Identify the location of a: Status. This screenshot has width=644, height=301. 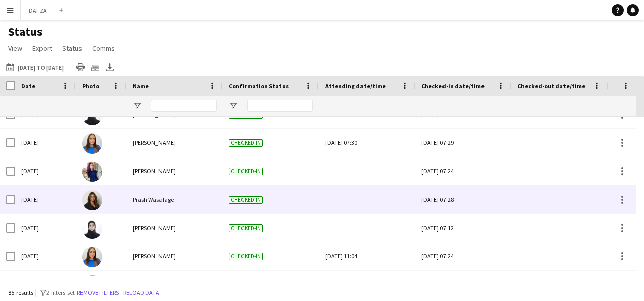
(72, 48).